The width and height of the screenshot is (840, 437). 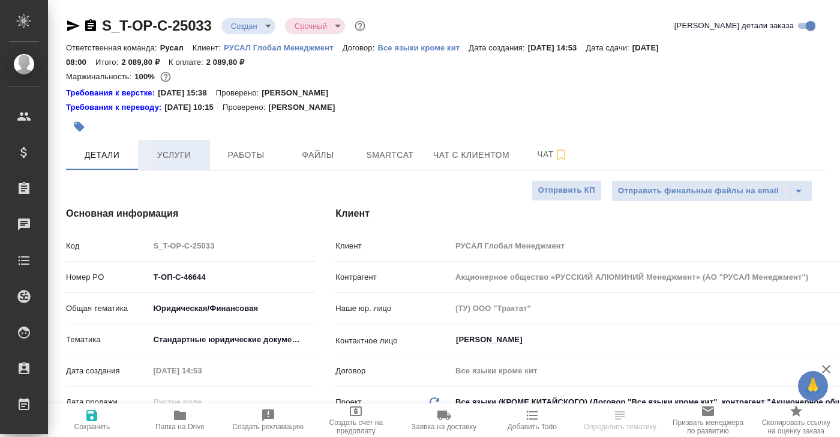 I want to click on span: Отправить КП, so click(x=567, y=190).